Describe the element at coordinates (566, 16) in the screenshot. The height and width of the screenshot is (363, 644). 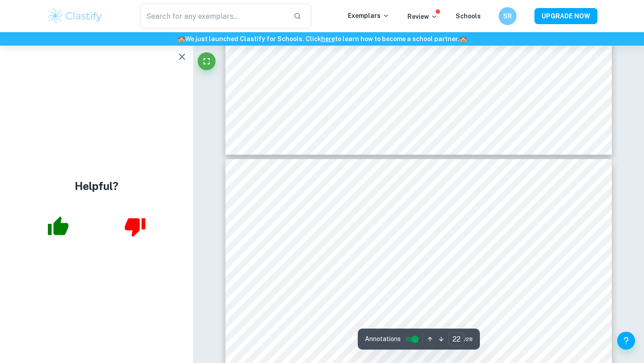
I see `button: UPGRADE NOW` at that location.